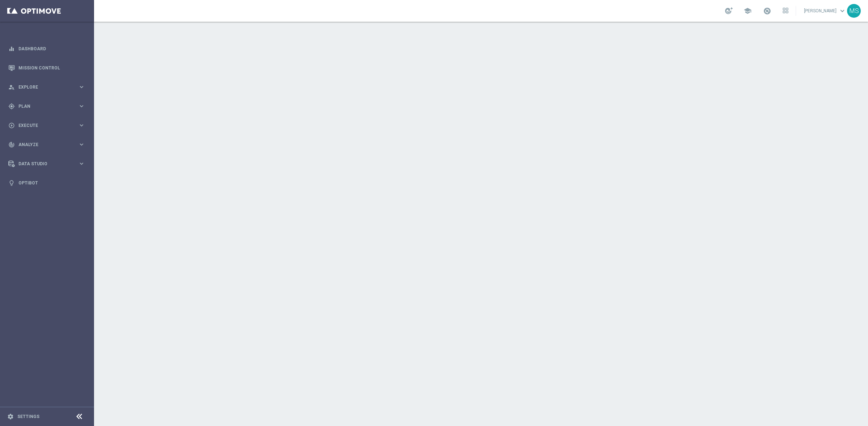  Describe the element at coordinates (46, 49) in the screenshot. I see `div: equalizer Dashboard` at that location.